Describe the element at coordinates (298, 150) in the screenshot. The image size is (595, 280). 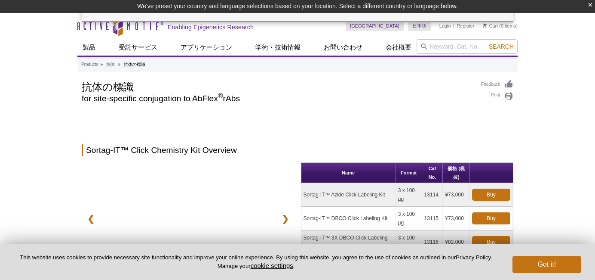
I see `h2: Sortag-IT™ Click Chemistry Kit Overview` at that location.